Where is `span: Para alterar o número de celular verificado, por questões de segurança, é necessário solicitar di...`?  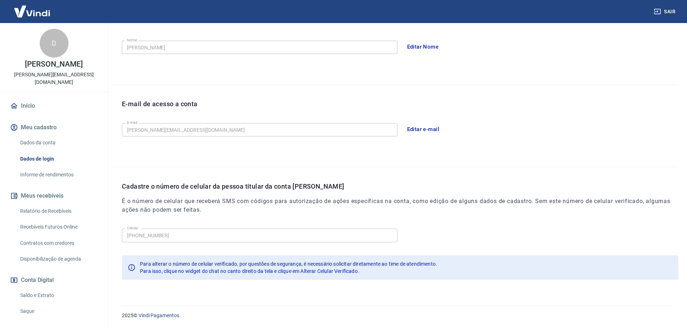 span: Para alterar o número de celular verificado, por questões de segurança, é necessário solicitar di... is located at coordinates (288, 264).